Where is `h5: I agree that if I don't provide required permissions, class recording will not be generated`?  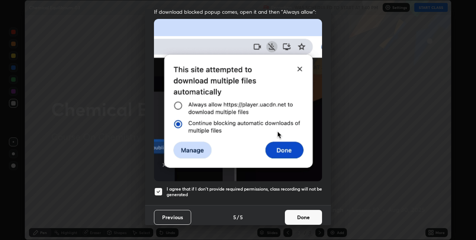
h5: I agree that if I don't provide required permissions, class recording will not be generated is located at coordinates (244, 192).